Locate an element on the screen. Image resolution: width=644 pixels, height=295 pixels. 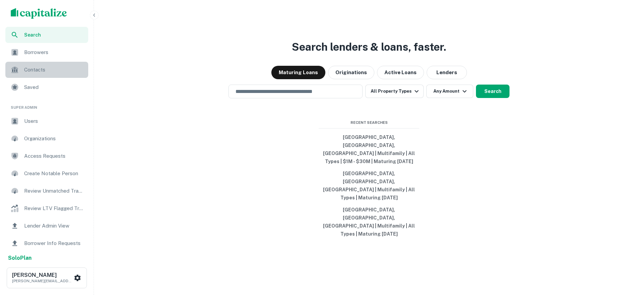
a: Organizations is located at coordinates (47, 139).